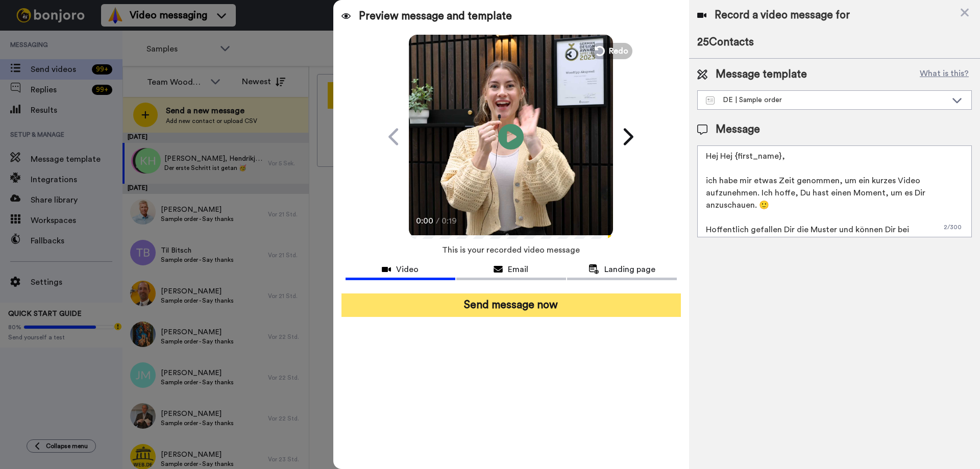 The width and height of the screenshot is (980, 469). I want to click on span: Email, so click(518, 269).